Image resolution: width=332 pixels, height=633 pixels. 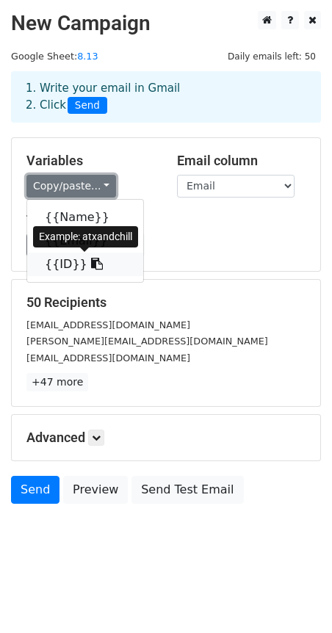 What do you see at coordinates (87, 56) in the screenshot?
I see `a: 8.13` at bounding box center [87, 56].